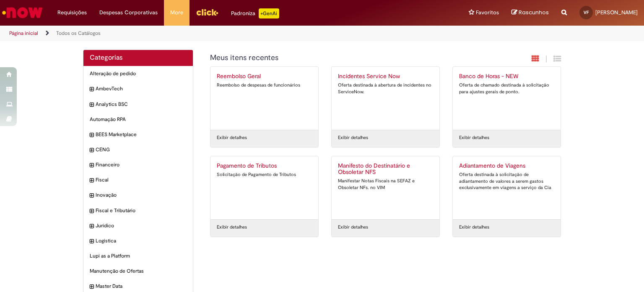 The image size is (644, 292). I want to click on div: expandir categoria Fiscal e Tributário Fiscal e Tributário, so click(138, 210).